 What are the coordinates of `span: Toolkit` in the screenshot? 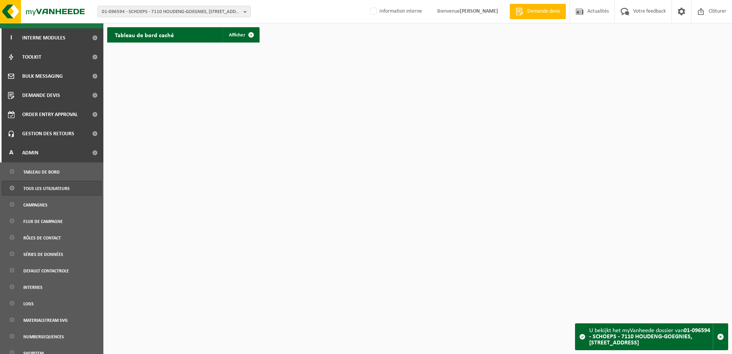 It's located at (32, 57).